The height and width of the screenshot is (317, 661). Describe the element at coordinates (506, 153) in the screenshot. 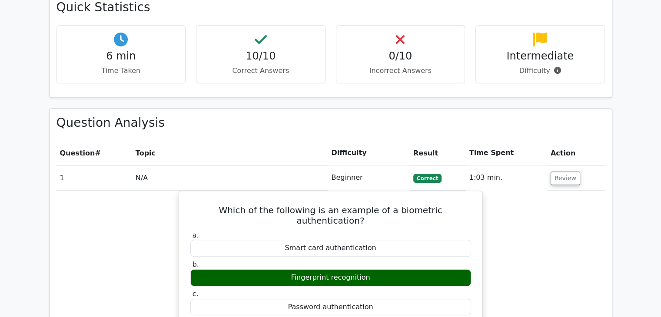

I see `th: Time Spent` at that location.